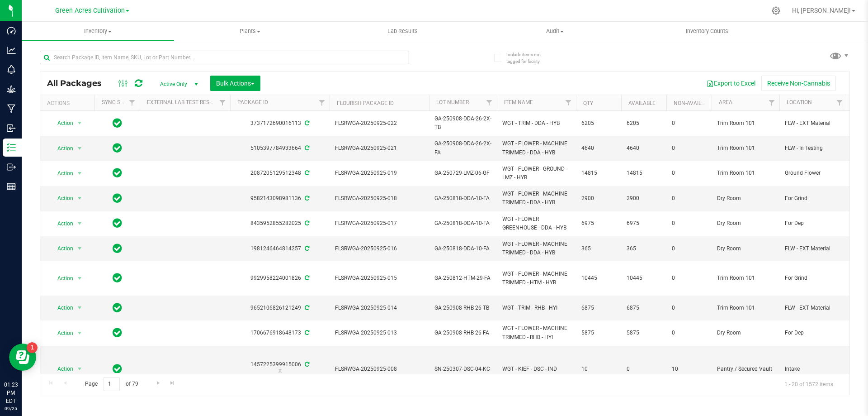  What do you see at coordinates (536, 332) in the screenshot?
I see `span: WGT - FLOWER - MACHINE TRIMMED - RHB - HYI` at bounding box center [536, 332].